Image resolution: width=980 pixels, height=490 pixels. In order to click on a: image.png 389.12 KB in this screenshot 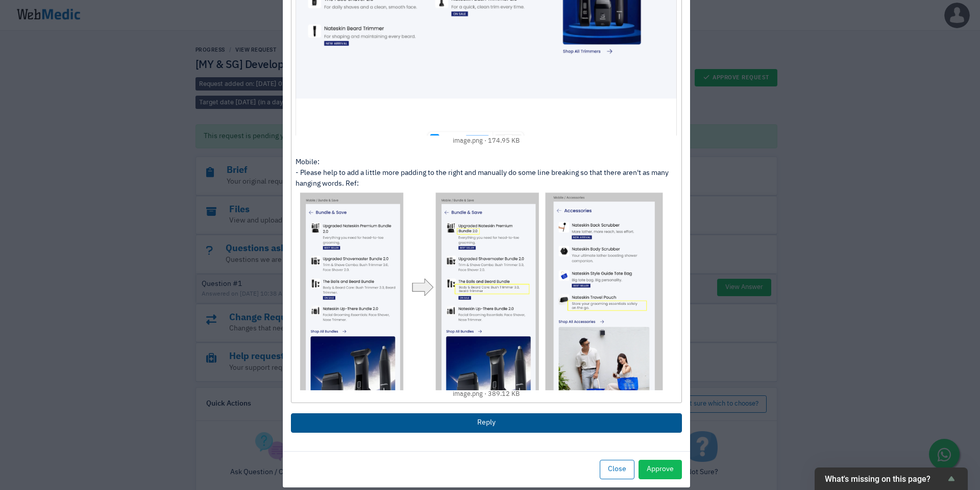, I will do `click(486, 342)`.